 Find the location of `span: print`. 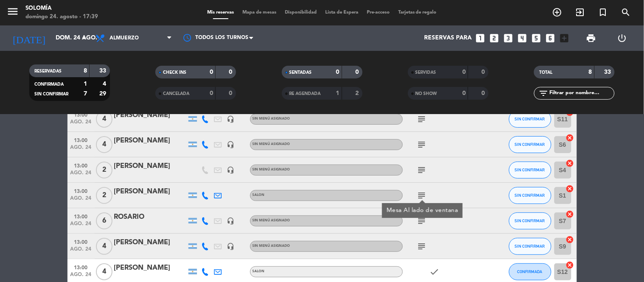

span: print is located at coordinates (592, 38).